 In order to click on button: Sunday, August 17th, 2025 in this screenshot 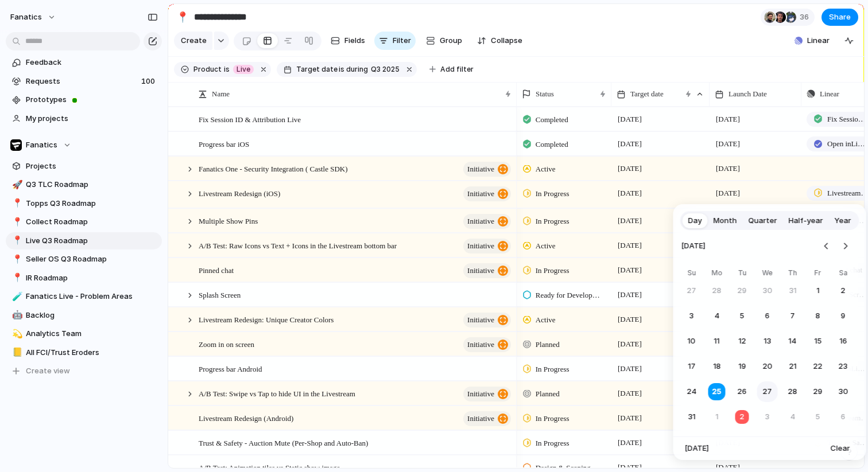, I will do `click(692, 366)`.